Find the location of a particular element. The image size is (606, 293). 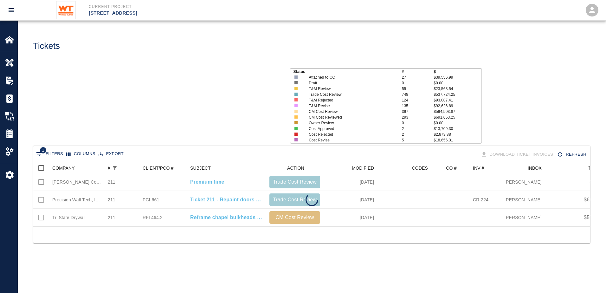

p: $691,663.25 is located at coordinates (457, 117).